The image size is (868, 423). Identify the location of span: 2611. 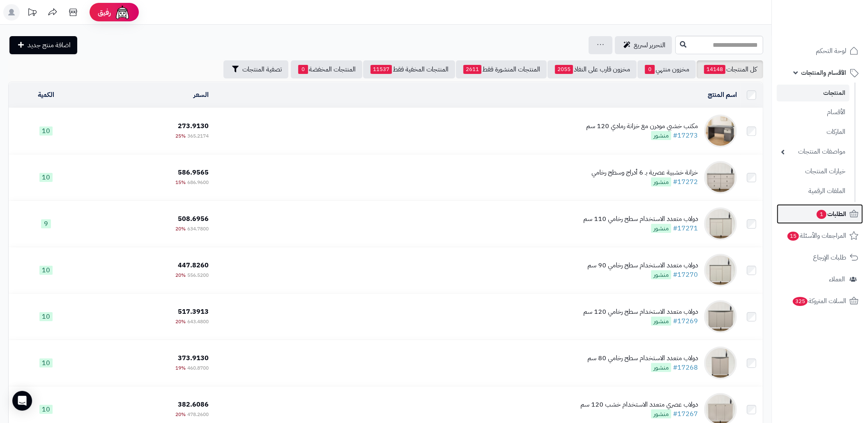
(472, 70).